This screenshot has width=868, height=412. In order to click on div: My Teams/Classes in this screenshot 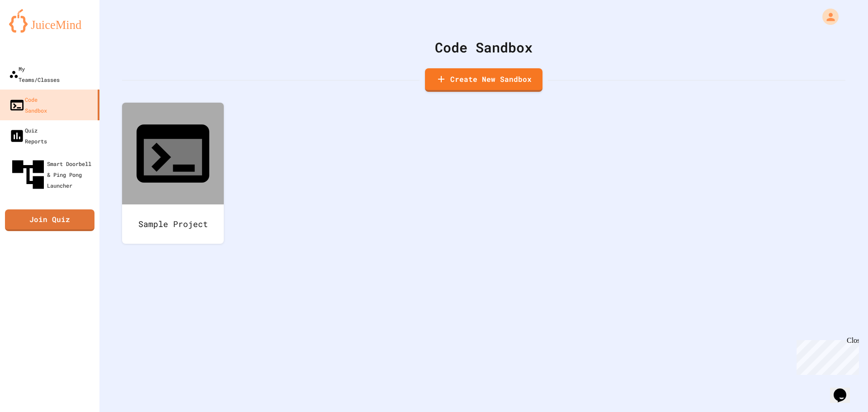, I will do `click(34, 74)`.